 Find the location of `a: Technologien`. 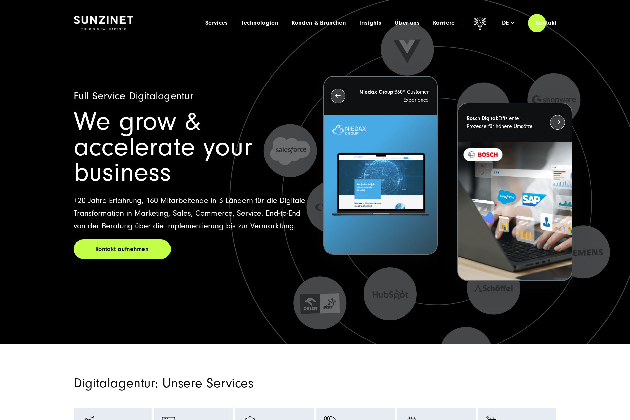

a: Technologien is located at coordinates (260, 23).